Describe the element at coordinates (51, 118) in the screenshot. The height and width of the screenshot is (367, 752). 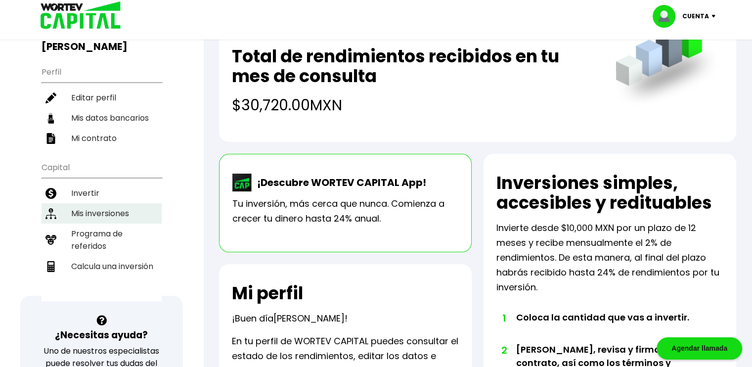
I see `img: datos-icon.10cf9172.svg` at that location.